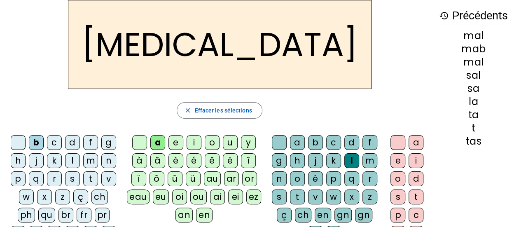 This screenshot has width=521, height=227. Describe the element at coordinates (193, 179) in the screenshot. I see `div: ü` at that location.